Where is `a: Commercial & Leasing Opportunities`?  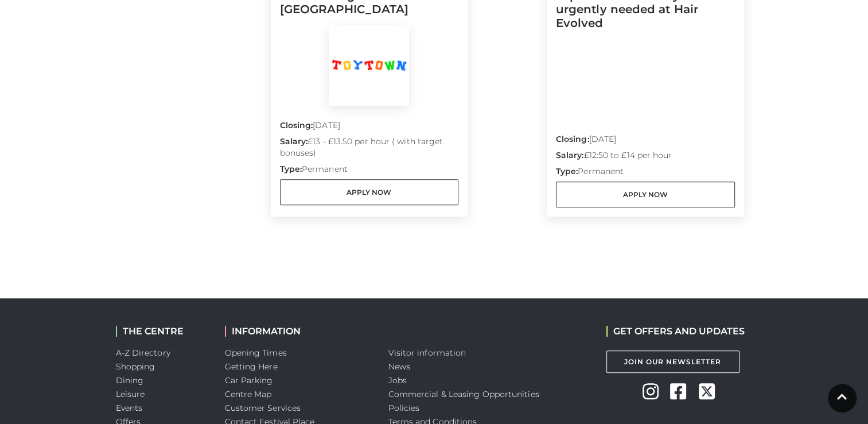 a: Commercial & Leasing Opportunities is located at coordinates (463, 394).